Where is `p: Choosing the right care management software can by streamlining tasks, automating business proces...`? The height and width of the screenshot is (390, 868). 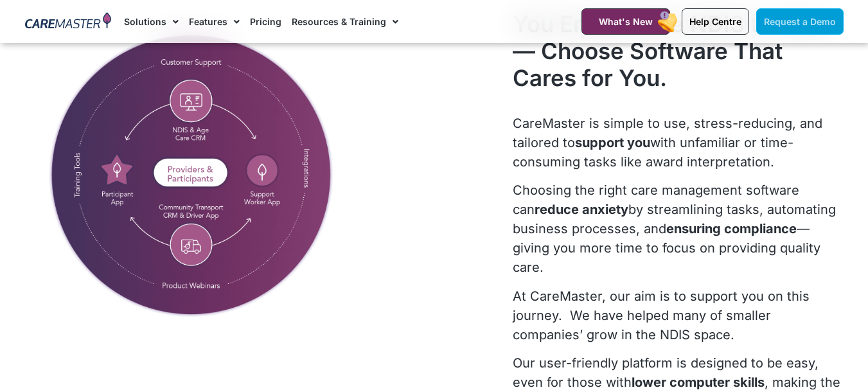
p: Choosing the right care management software can by streamlining tasks, automating business proces... is located at coordinates (678, 229).